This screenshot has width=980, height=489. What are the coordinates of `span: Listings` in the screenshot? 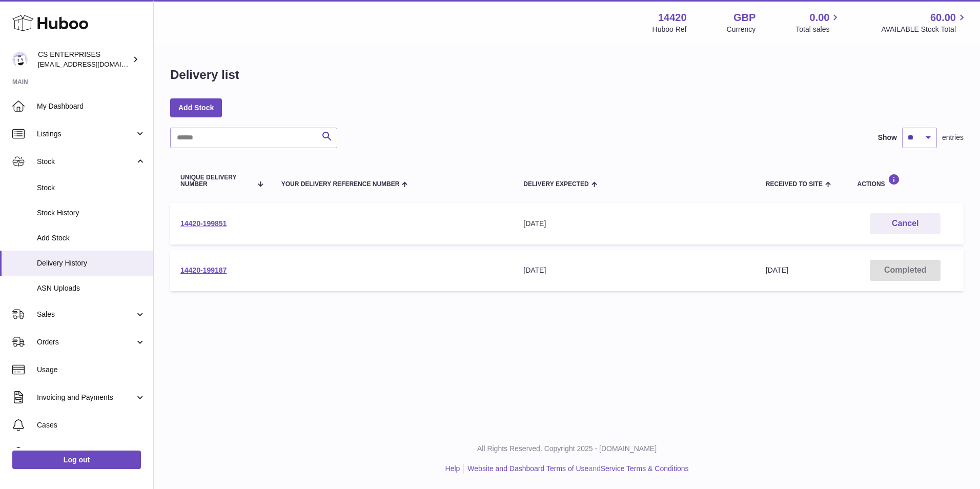 It's located at (86, 134).